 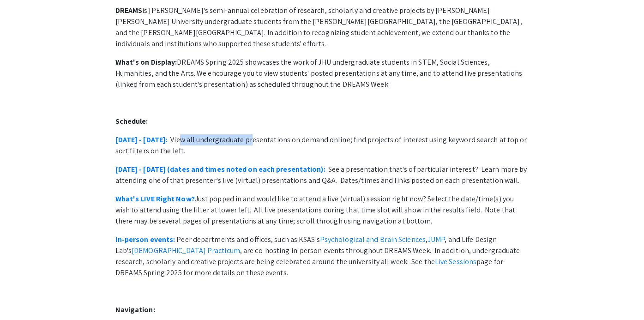 What do you see at coordinates (155, 199) in the screenshot?
I see `a: What's LIVE Right Now?` at bounding box center [155, 199].